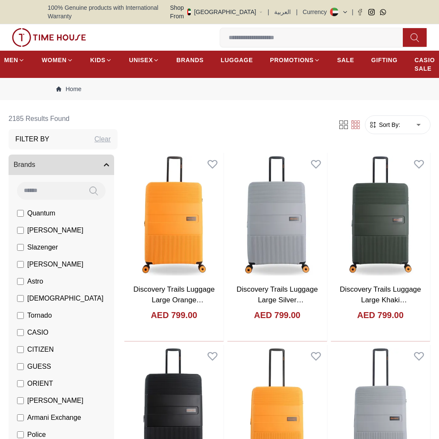  What do you see at coordinates (54, 60) in the screenshot?
I see `span: WOMEN` at bounding box center [54, 60].